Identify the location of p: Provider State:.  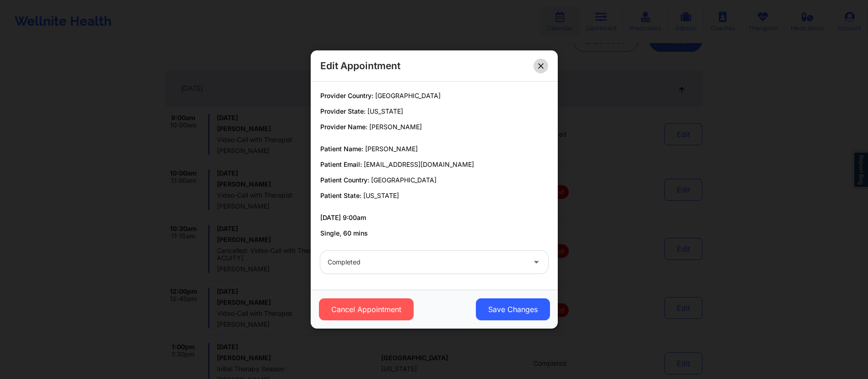
(434, 111).